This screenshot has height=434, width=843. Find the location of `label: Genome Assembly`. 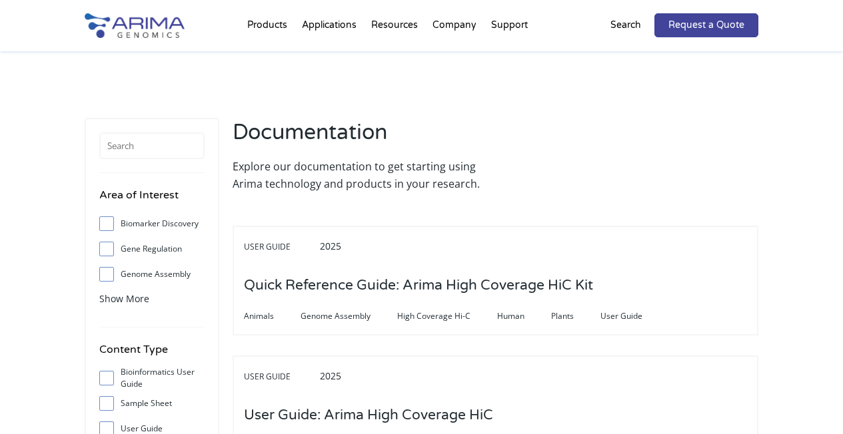

label: Genome Assembly is located at coordinates (152, 274).